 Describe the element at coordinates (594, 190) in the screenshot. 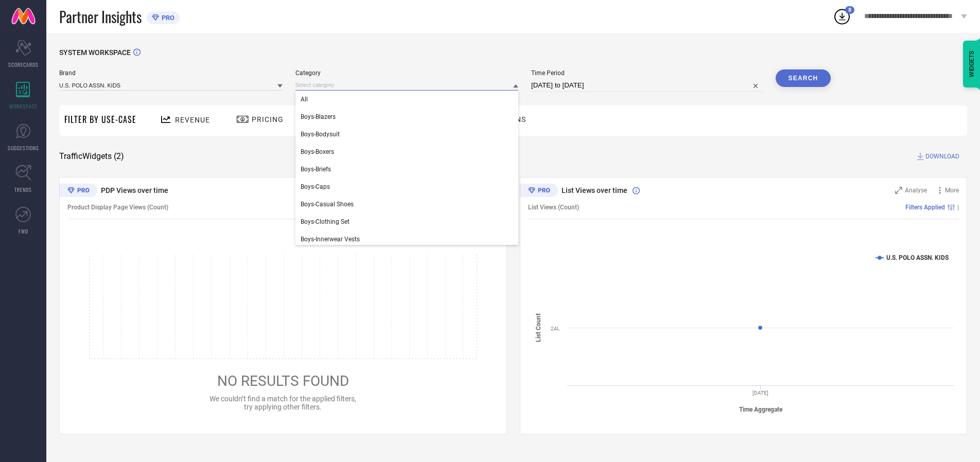

I see `span: List Views over time` at that location.